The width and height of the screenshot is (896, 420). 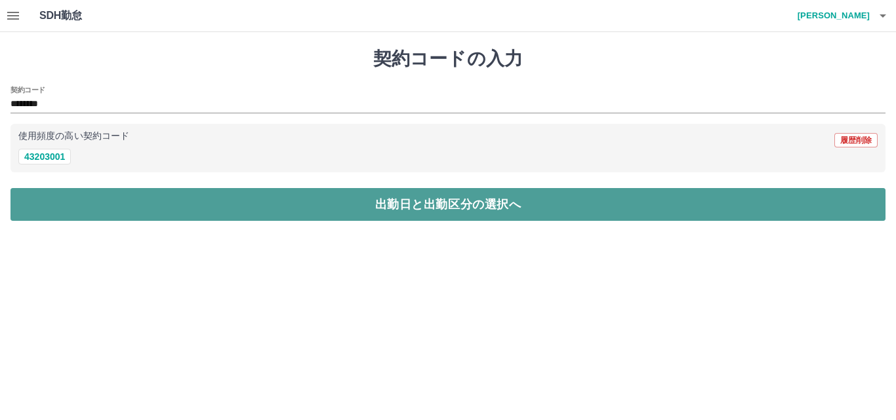 I want to click on h2: 契約コード, so click(x=28, y=90).